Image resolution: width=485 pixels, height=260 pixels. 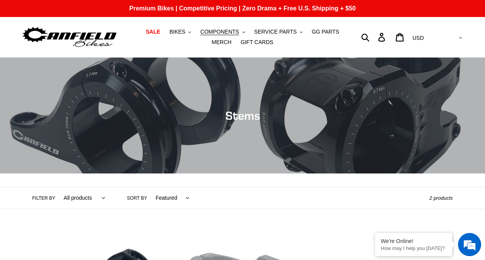 What do you see at coordinates (220, 32) in the screenshot?
I see `span: COMPONENTS` at bounding box center [220, 32].